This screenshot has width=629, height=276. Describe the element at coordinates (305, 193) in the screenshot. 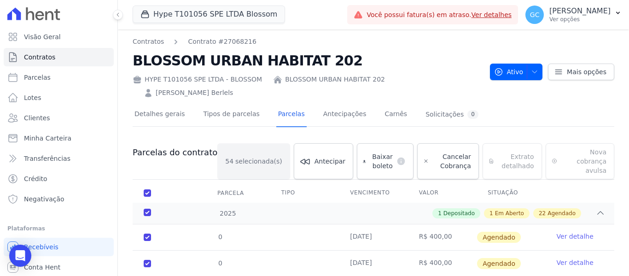

I see `th: Tipo` at that location.